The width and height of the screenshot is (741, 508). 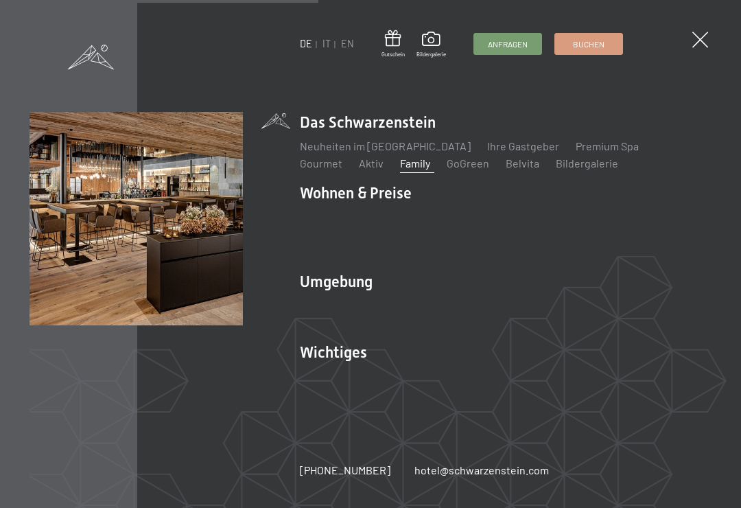 I want to click on a: Anfragen, so click(x=508, y=44).